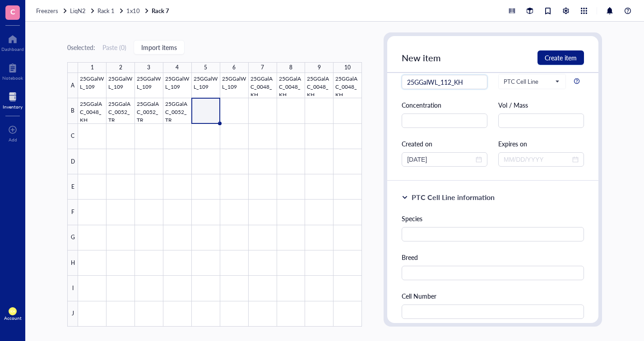 This screenshot has height=341, width=644. What do you see at coordinates (13, 11) in the screenshot?
I see `span: C` at bounding box center [13, 11].